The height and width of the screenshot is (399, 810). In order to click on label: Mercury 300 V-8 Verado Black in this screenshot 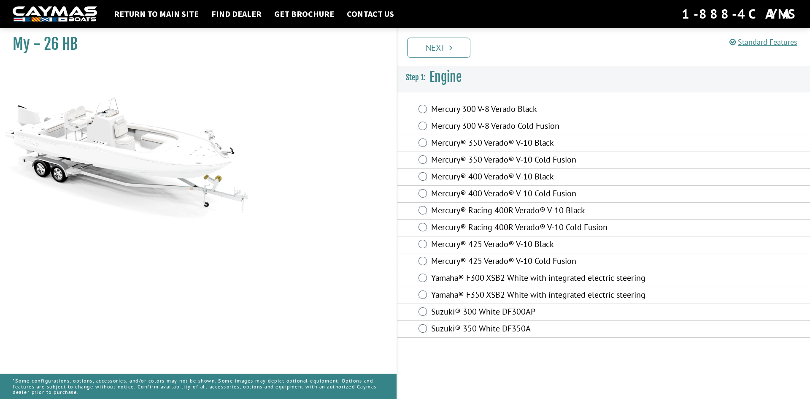, I will do `click(545, 110)`.